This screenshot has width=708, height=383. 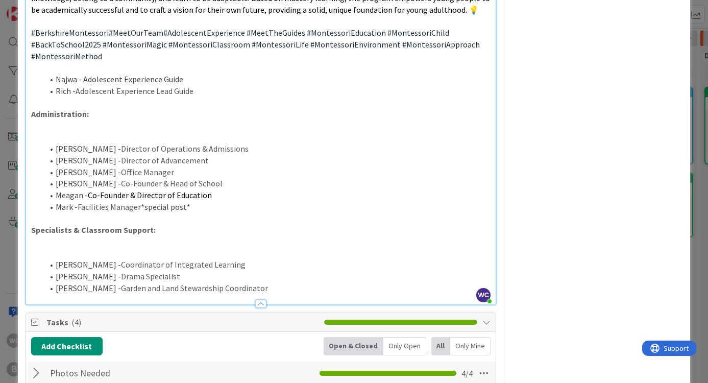 What do you see at coordinates (185, 149) in the screenshot?
I see `span: Director of Operations & Admissions` at bounding box center [185, 149].